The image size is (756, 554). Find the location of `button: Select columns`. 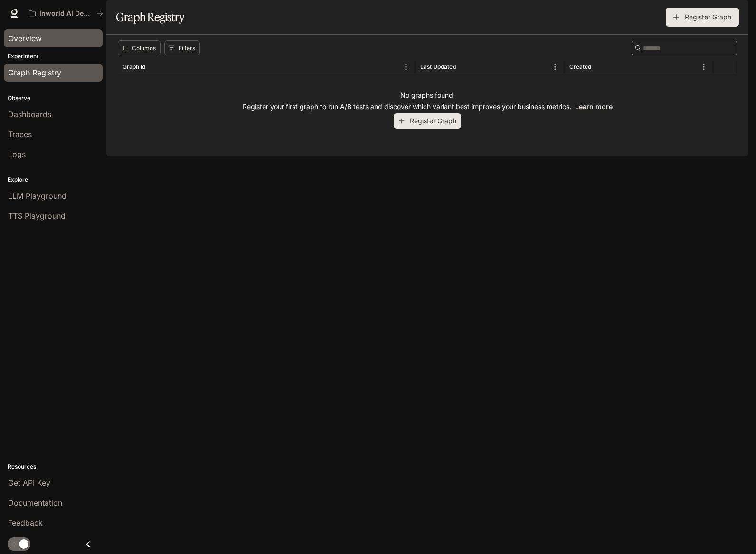

button: Select columns is located at coordinates (139, 48).